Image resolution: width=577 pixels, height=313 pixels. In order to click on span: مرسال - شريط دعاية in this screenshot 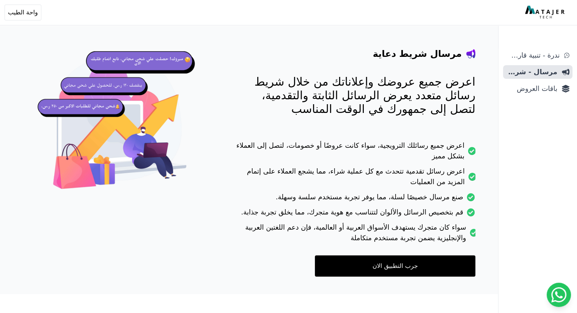, I will do `click(532, 72)`.